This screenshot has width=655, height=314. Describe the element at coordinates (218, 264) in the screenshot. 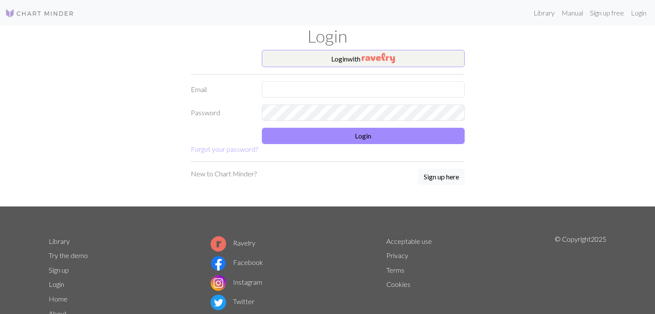

I see `img: Facebook logo` at that location.